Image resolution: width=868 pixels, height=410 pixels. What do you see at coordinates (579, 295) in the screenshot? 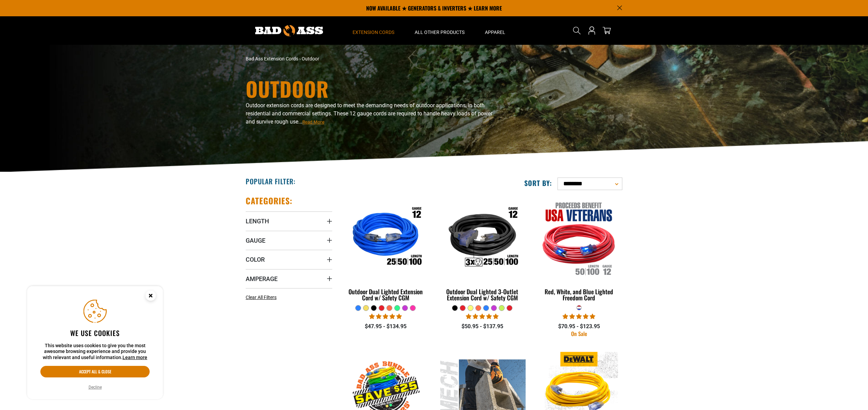
I see `div: Red, White, and Blue Lighted Freedom Cord` at bounding box center [579, 295].